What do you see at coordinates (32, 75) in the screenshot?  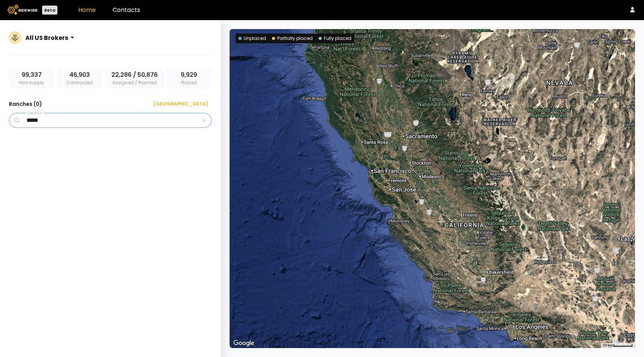 I see `span: 99,337` at bounding box center [32, 75].